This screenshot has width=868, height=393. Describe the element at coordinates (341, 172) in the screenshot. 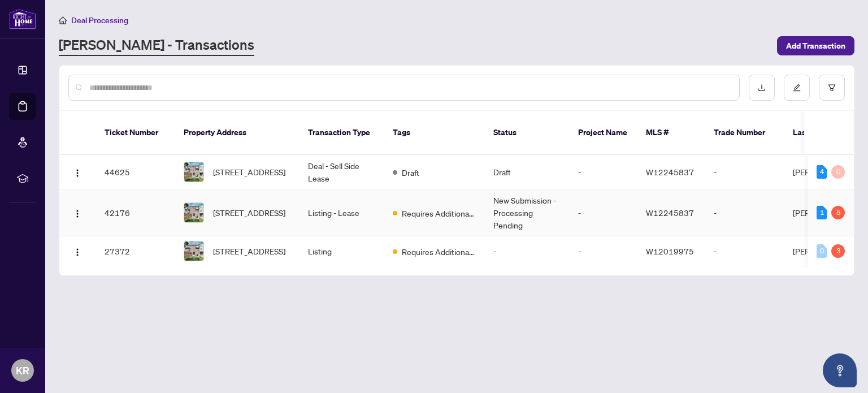

I see `td: Deal - Sell Side Lease` at that location.